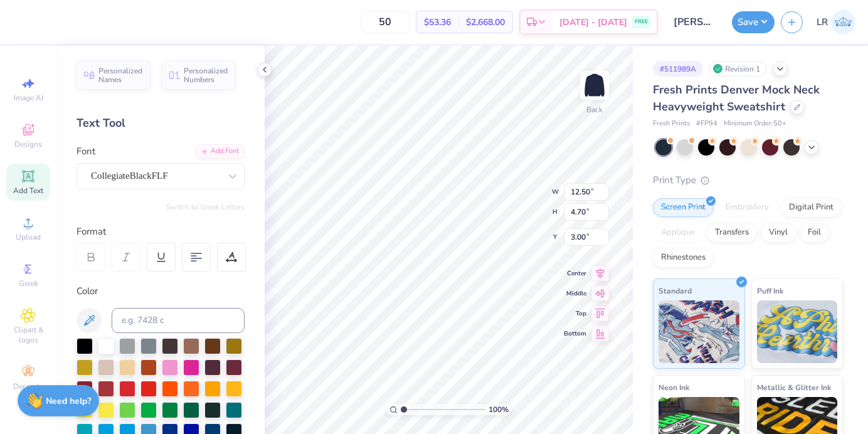  I want to click on span: Clipart & logos, so click(28, 335).